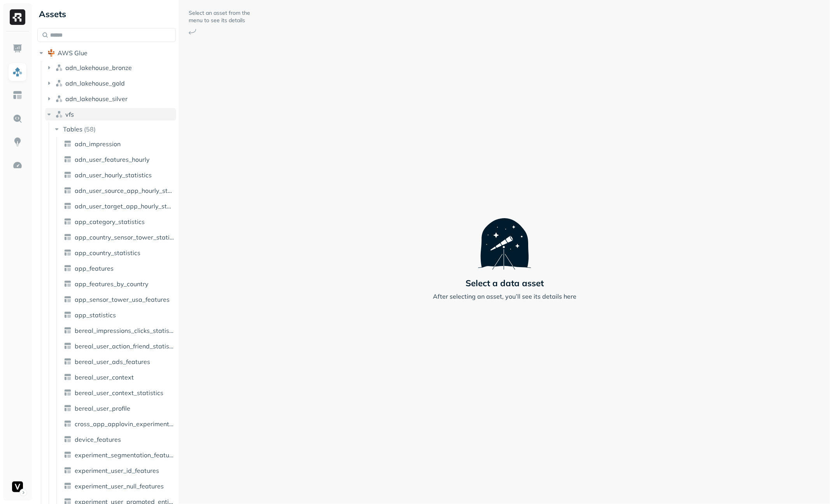  Describe the element at coordinates (90, 129) in the screenshot. I see `p: ( 58 )` at that location.